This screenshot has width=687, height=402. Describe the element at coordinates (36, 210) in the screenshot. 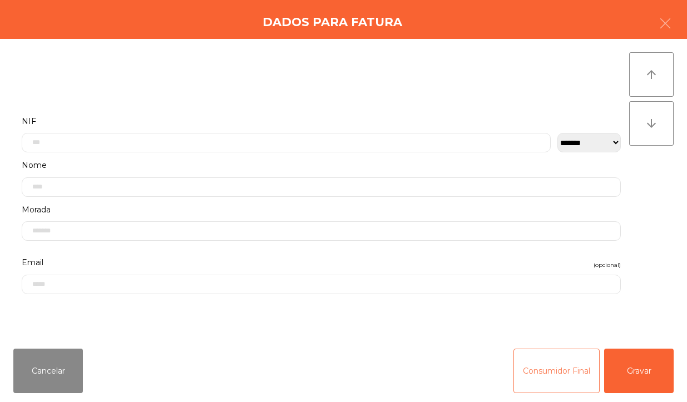

I see `span: Morada` at that location.